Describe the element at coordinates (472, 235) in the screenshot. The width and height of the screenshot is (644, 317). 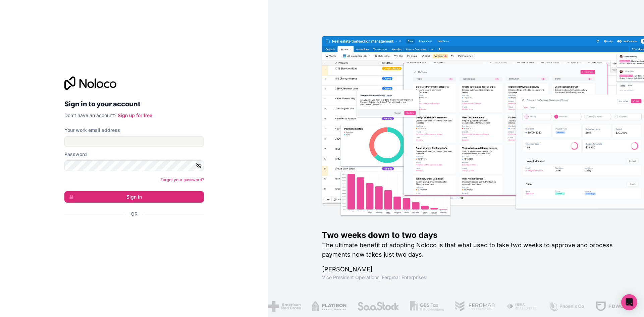
I see `h1: Two weeks down to two days` at that location.